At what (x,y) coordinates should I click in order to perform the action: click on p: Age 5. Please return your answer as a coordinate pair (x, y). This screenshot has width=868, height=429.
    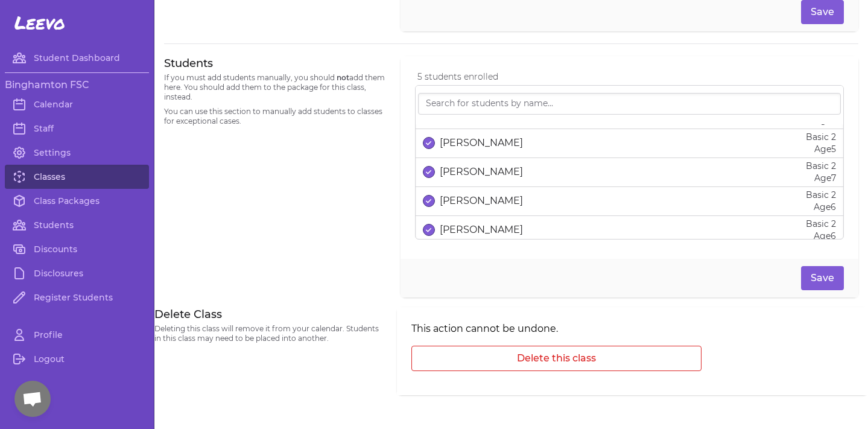
    Looking at the image, I should click on (821, 149).